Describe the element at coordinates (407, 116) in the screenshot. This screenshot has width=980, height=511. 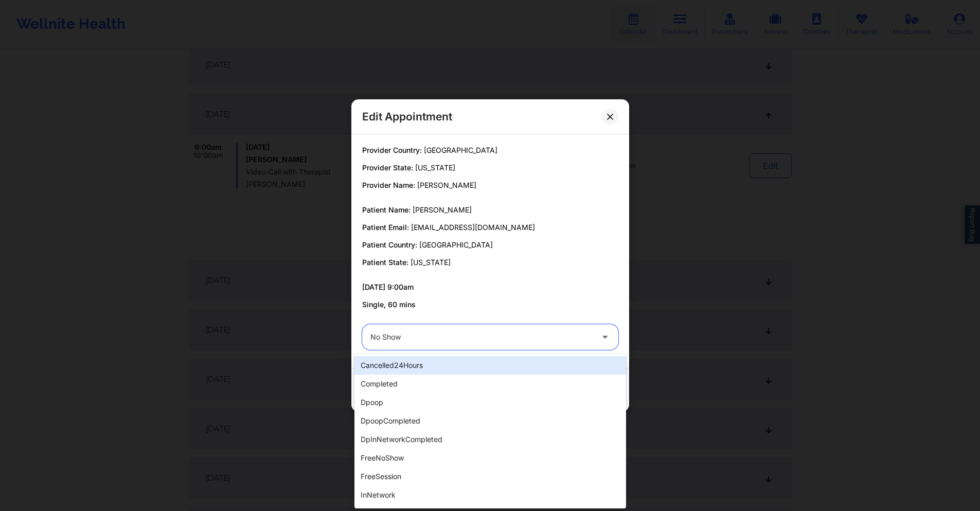
I see `h2: Edit Appointment` at that location.